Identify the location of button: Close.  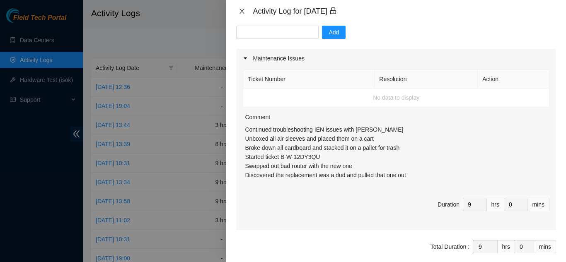
(242, 11).